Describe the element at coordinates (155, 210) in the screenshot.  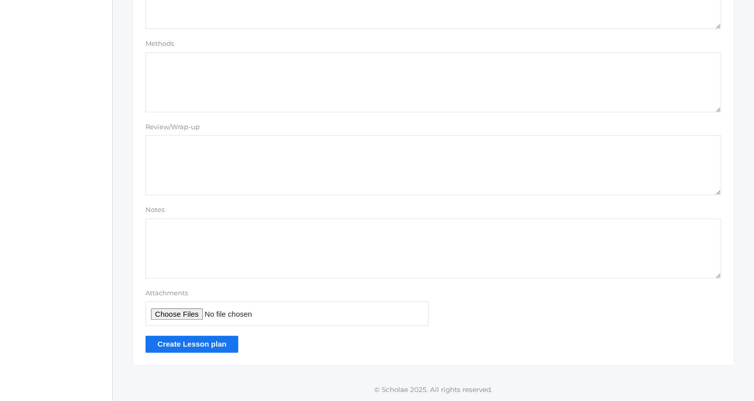
I see `label: Notes` at that location.